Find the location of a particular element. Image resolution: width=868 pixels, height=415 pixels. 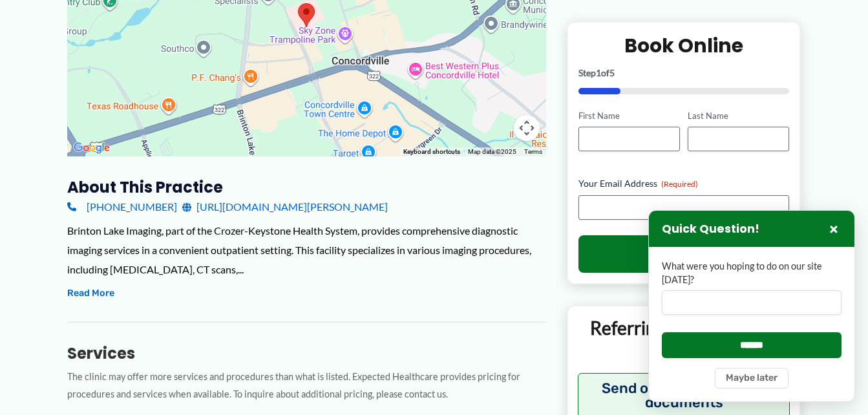

button: Keyboard shortcuts is located at coordinates (432, 152).